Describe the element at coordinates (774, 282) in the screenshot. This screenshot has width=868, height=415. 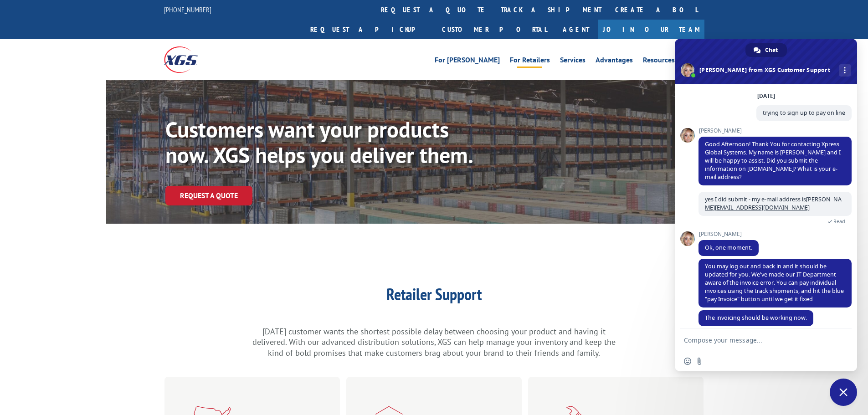
I see `span: You may log out and back in and it should be updated for you. We've made our IT Department aware ...` at that location.